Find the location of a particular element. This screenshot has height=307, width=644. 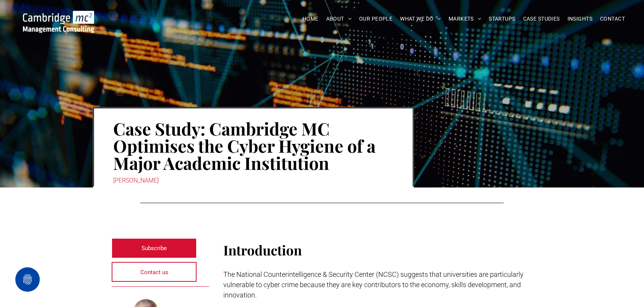

span: Subscribe is located at coordinates (154, 248).